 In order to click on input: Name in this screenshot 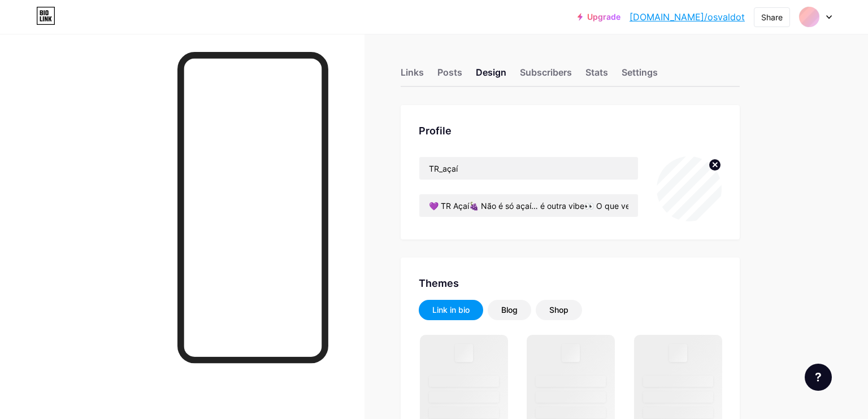, I will do `click(529, 168)`.